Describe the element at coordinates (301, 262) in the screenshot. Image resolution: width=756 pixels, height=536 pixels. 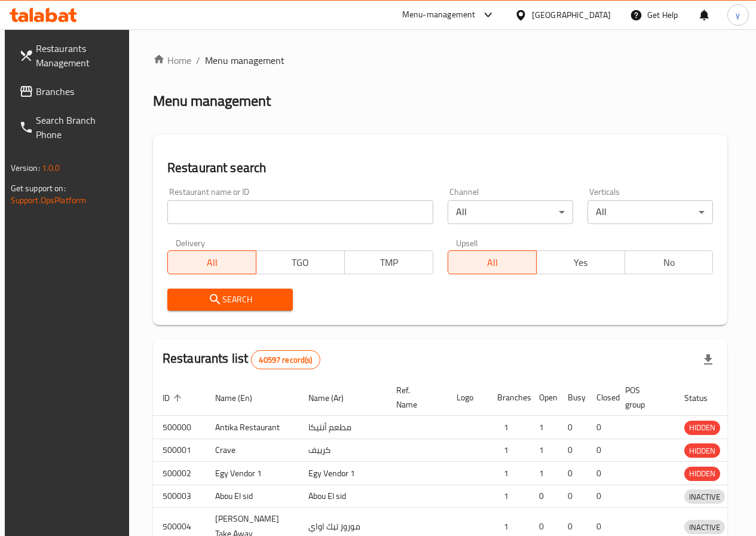
I see `span: TGO` at that location.